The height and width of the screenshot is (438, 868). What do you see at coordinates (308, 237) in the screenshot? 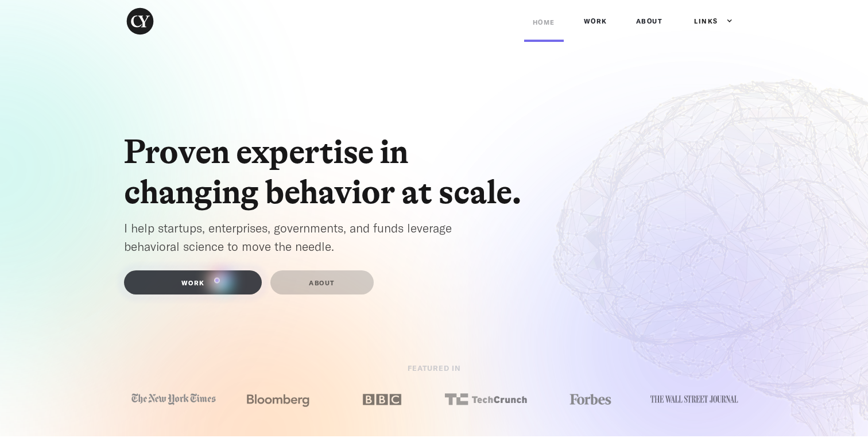
I see `p: I help startups, enterprises, governments, and funds leverage behavioral science to move the needle.` at bounding box center [308, 237].